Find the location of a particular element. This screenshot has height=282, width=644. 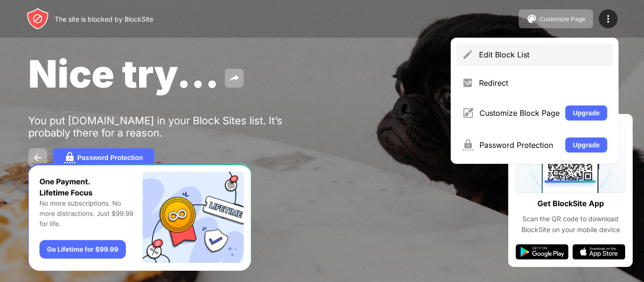

img: share.svg is located at coordinates (234, 78).